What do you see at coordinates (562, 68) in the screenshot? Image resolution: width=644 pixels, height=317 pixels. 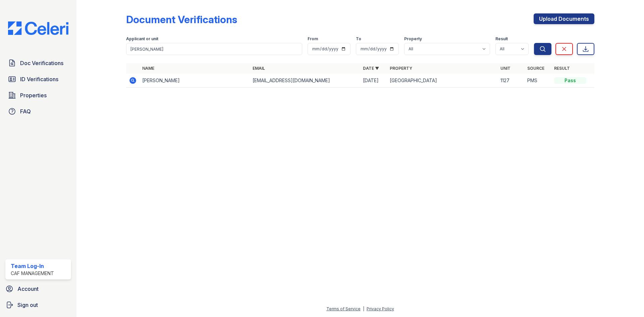 I see `a: Result` at bounding box center [562, 68].